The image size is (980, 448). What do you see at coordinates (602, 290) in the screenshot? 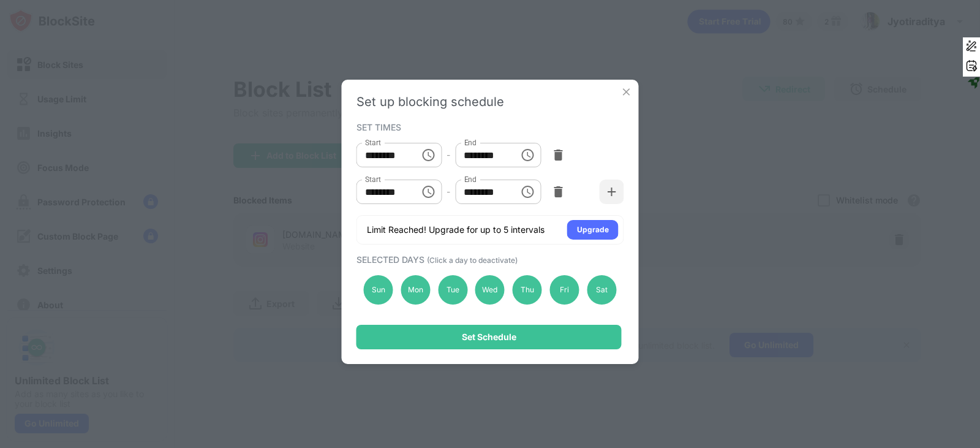
I see `div: Sat` at bounding box center [602, 290].